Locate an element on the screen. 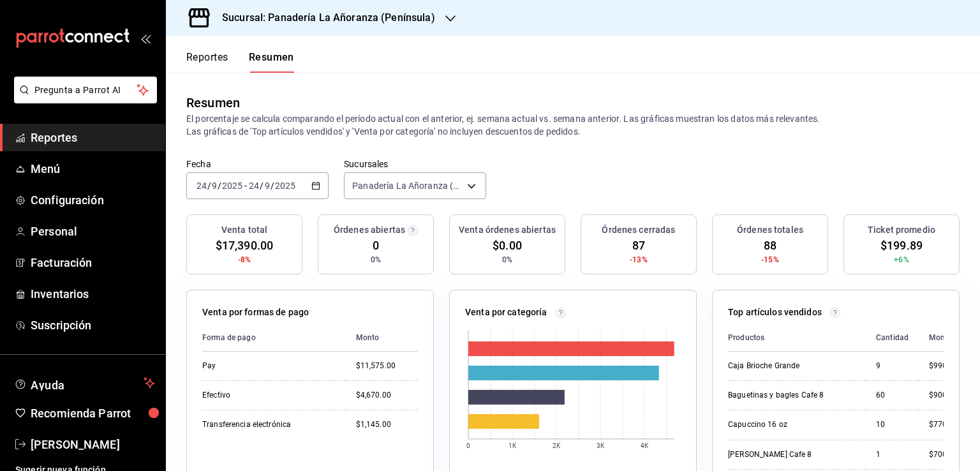  th: Cantidad is located at coordinates (892, 338).